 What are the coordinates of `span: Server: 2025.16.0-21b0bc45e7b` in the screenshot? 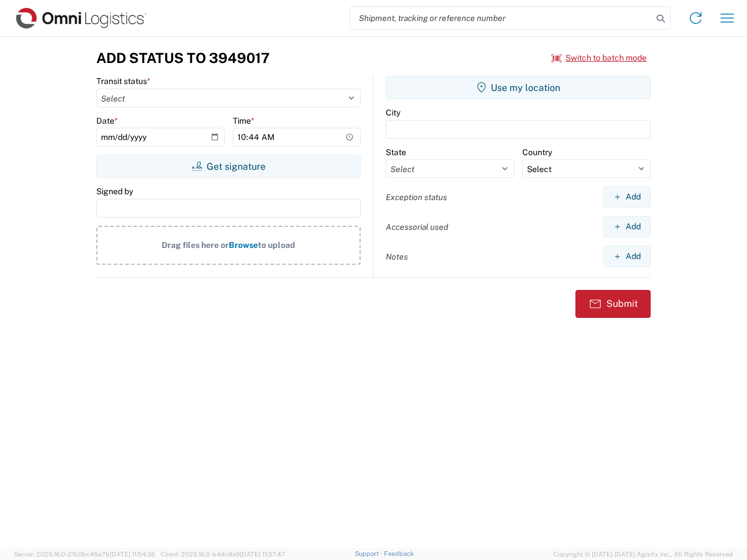 It's located at (85, 555).